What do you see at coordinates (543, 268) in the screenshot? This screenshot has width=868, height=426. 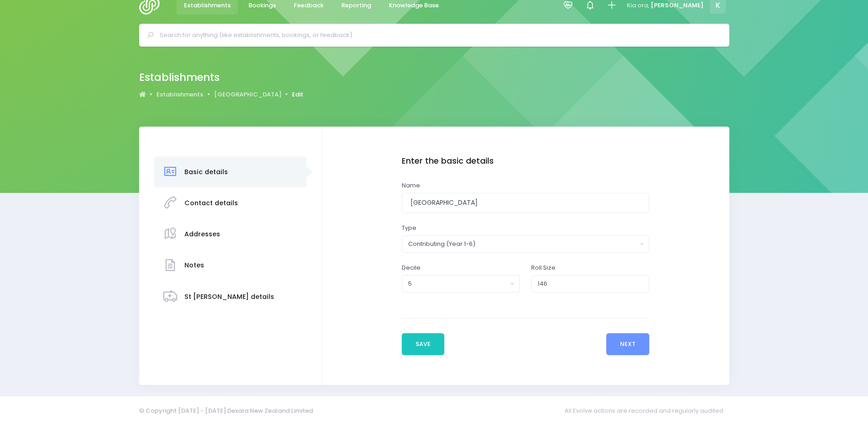 I see `label: Roll Size` at bounding box center [543, 268].